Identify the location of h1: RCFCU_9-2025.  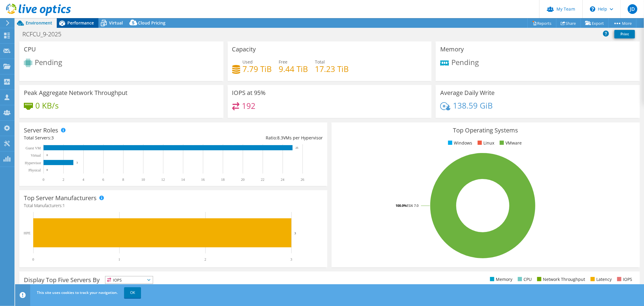
(45, 34).